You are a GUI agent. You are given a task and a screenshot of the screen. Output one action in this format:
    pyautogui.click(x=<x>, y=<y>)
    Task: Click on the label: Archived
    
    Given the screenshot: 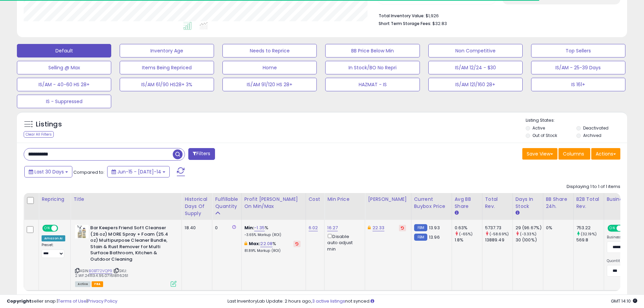 What is the action you would take?
    pyautogui.click(x=592, y=135)
    